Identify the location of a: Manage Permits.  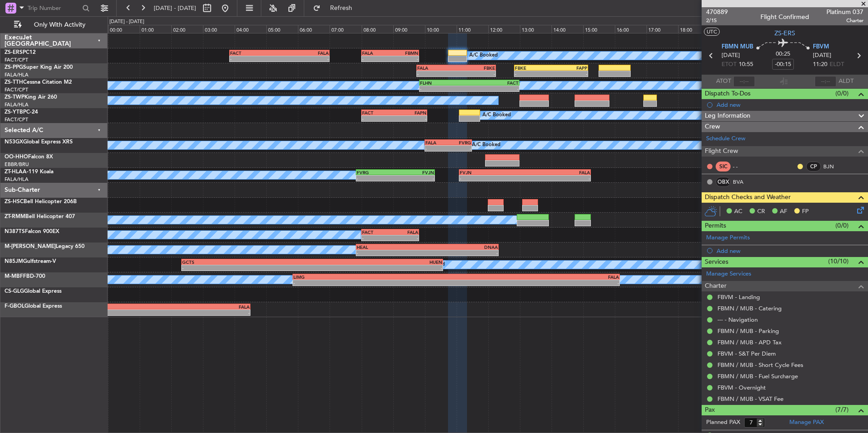
(728, 238).